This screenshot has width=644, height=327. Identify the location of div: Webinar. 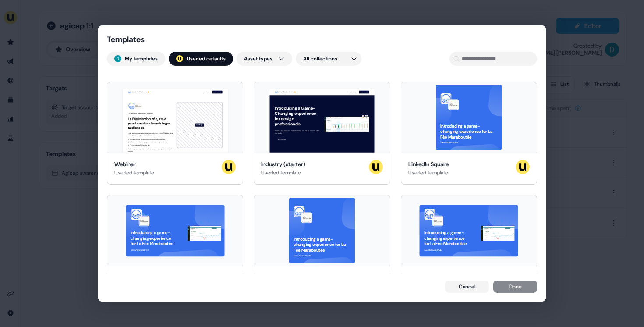
(134, 164).